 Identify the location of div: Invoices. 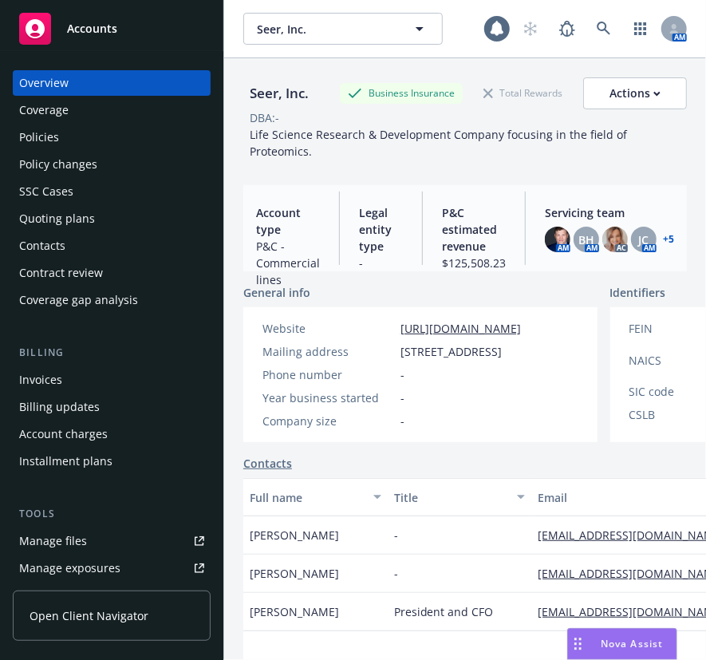
(41, 380).